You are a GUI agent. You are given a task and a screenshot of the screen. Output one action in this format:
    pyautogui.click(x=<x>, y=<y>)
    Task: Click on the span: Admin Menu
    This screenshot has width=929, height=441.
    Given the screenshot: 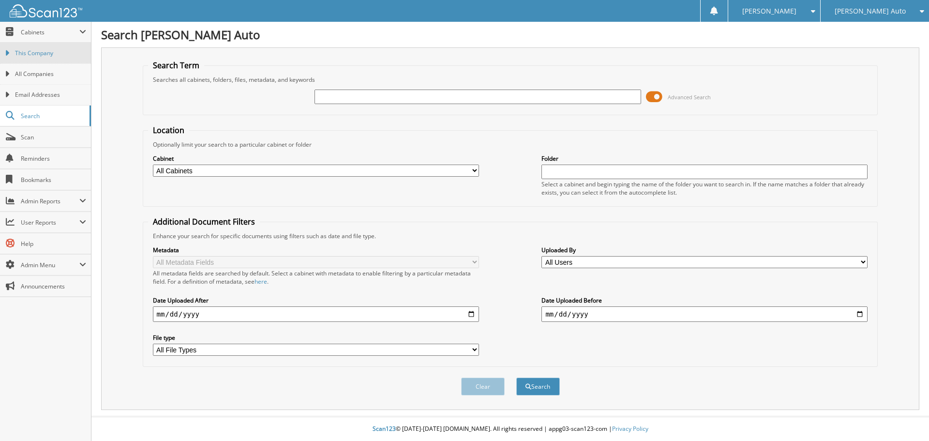 What is the action you would take?
    pyautogui.click(x=50, y=265)
    